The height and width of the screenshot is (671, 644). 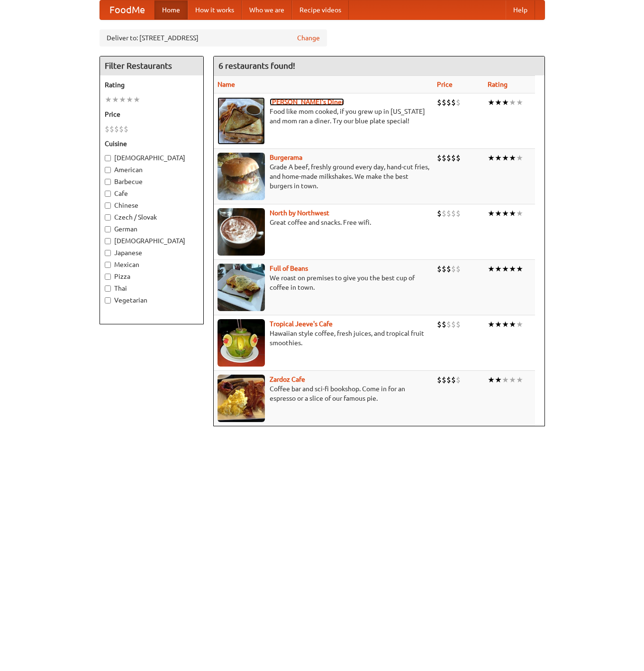 What do you see at coordinates (309, 38) in the screenshot?
I see `a: Change` at bounding box center [309, 38].